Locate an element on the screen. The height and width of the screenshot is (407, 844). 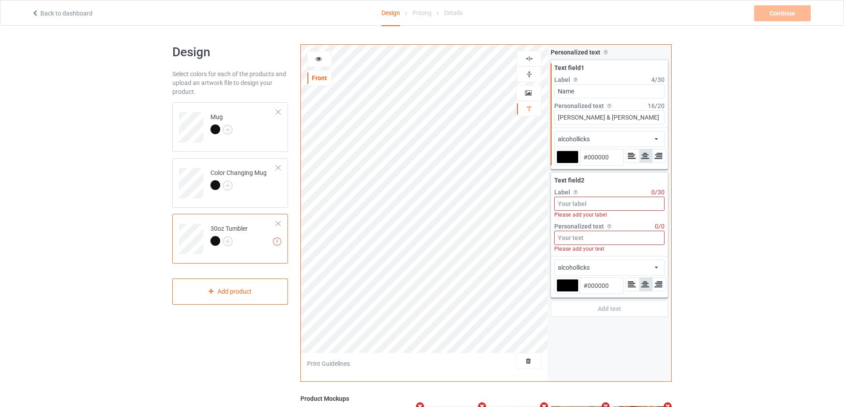
div: Details is located at coordinates (453, 13).